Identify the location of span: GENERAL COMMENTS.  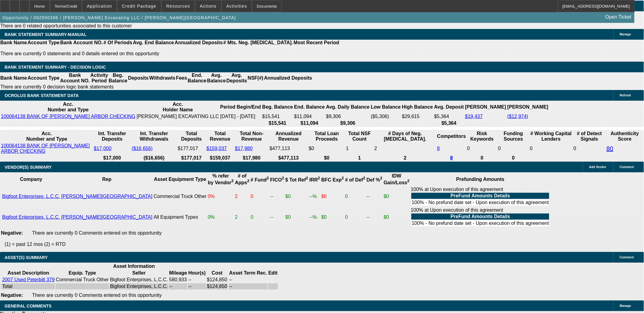
(28, 306).